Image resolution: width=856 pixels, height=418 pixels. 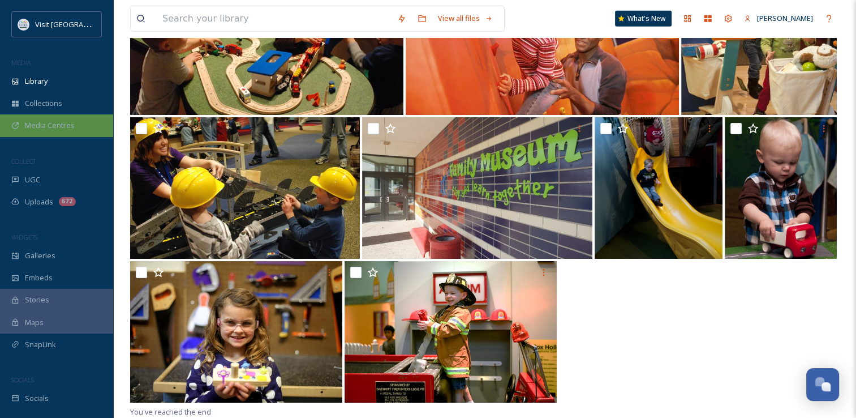 I want to click on span: WIDGETS, so click(x=24, y=237).